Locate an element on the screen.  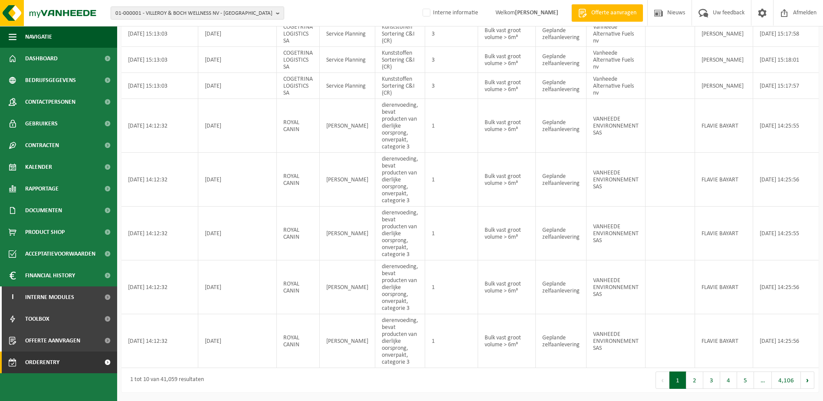
button: 2 is located at coordinates (695, 380).